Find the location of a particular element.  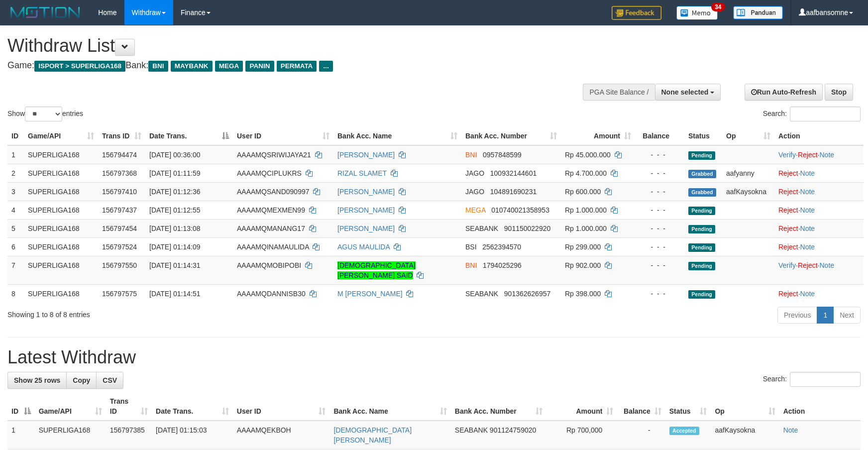

span: Copy 010740021358953 to clipboard is located at coordinates (520, 210).